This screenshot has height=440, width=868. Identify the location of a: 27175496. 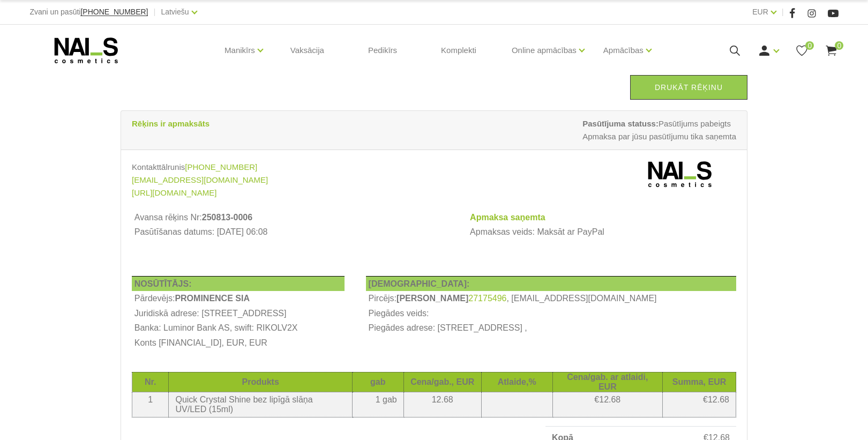
(487, 298).